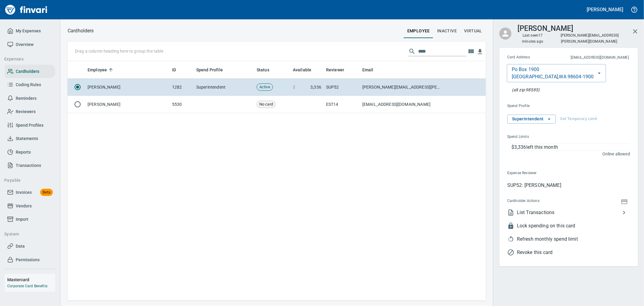 The height and width of the screenshot is (306, 644). What do you see at coordinates (27, 234) in the screenshot?
I see `span: System` at bounding box center [27, 234].